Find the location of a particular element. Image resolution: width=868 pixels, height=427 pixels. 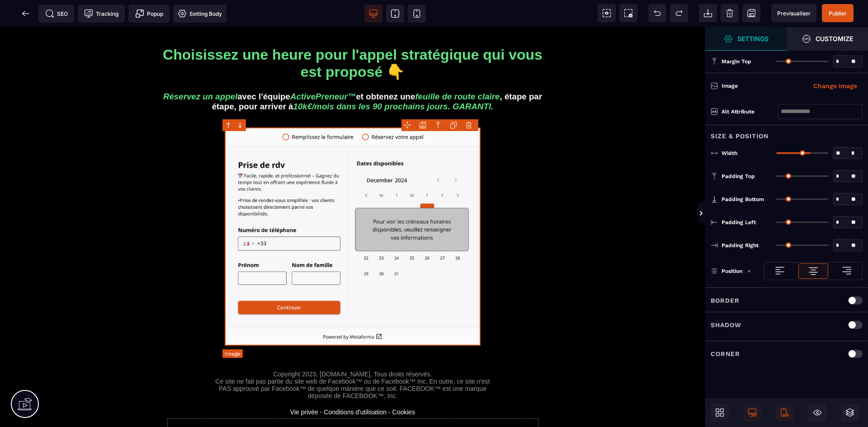

strong: Customize is located at coordinates (834, 38).